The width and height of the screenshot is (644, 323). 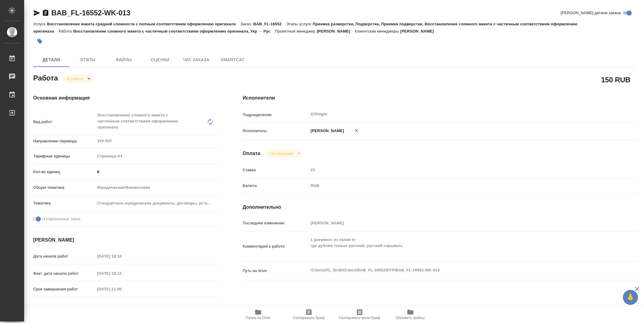 What do you see at coordinates (276, 186) in the screenshot?
I see `p: Валюта` at bounding box center [276, 186].